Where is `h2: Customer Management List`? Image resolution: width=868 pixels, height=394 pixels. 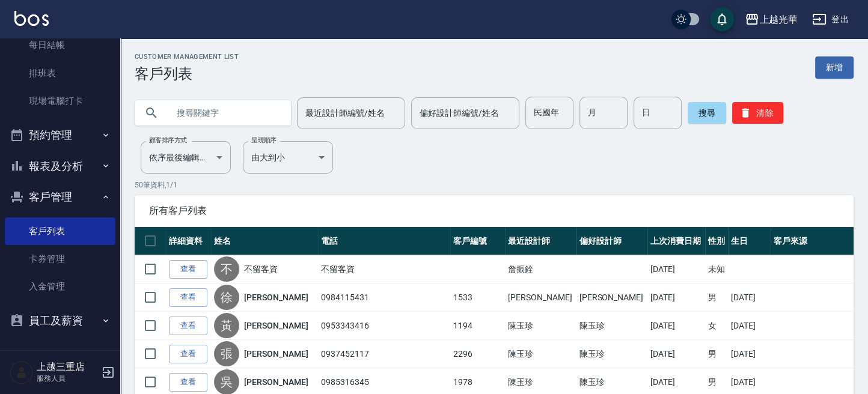
h2: Customer Management List is located at coordinates (187, 57).